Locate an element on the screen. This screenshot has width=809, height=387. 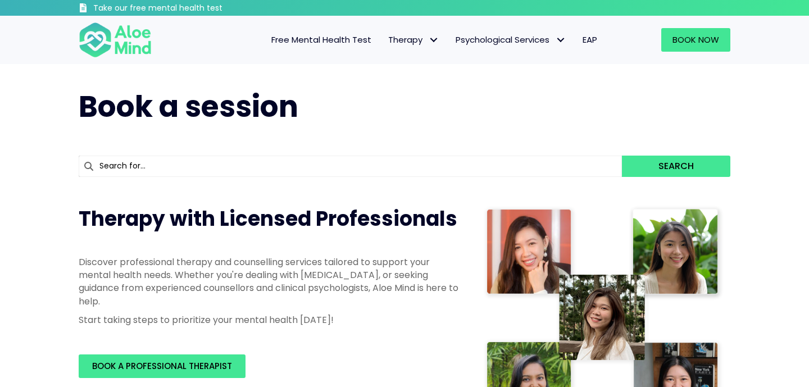
span: Psychological Services: submenu is located at coordinates (560, 40).